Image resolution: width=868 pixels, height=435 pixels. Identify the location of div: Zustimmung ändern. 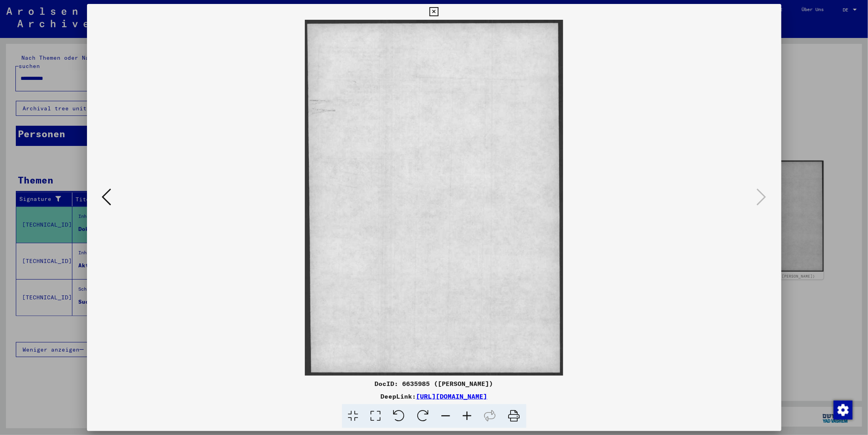
(842, 410).